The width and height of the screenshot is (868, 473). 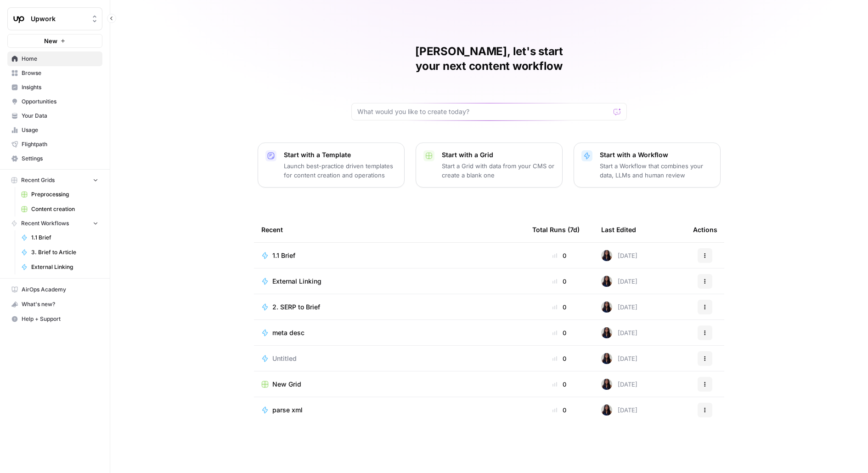 I want to click on span: Usage, so click(x=59, y=130).